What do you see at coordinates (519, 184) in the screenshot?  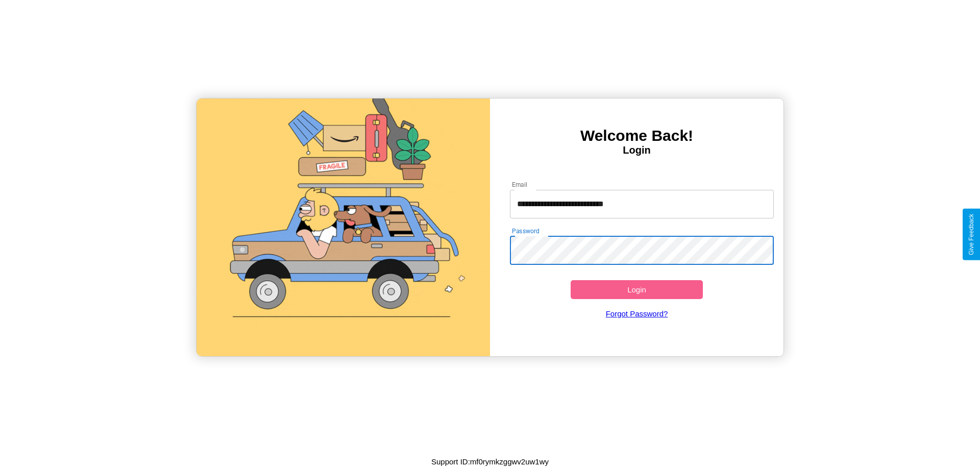 I see `label: Email` at bounding box center [519, 184].